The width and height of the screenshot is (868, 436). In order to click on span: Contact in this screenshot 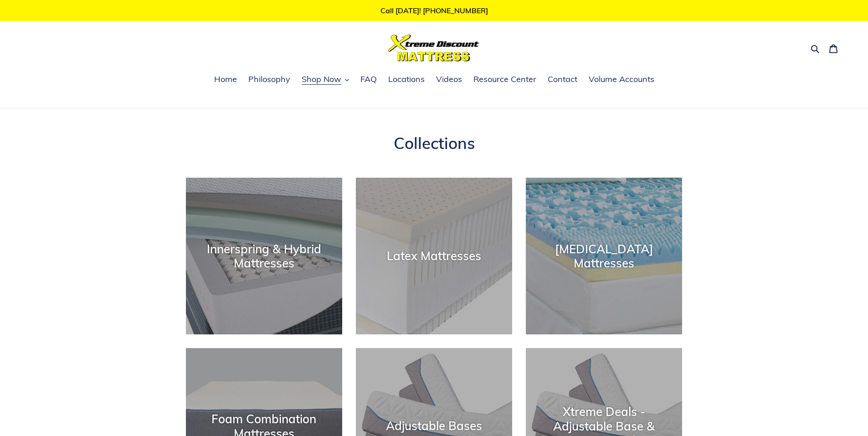, I will do `click(563, 79)`.